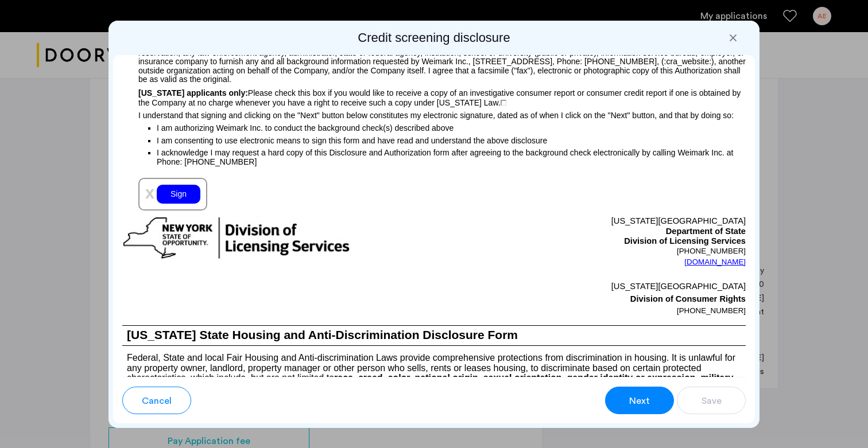 This screenshot has height=448, width=868. I want to click on span: Save, so click(711, 401).